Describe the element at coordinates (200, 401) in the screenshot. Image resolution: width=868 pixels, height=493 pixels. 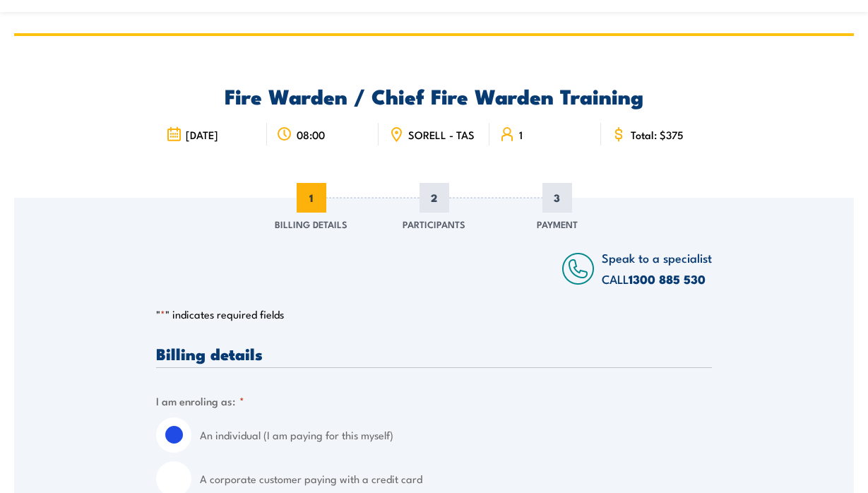
I see `legend: I am enroling as:` at that location.